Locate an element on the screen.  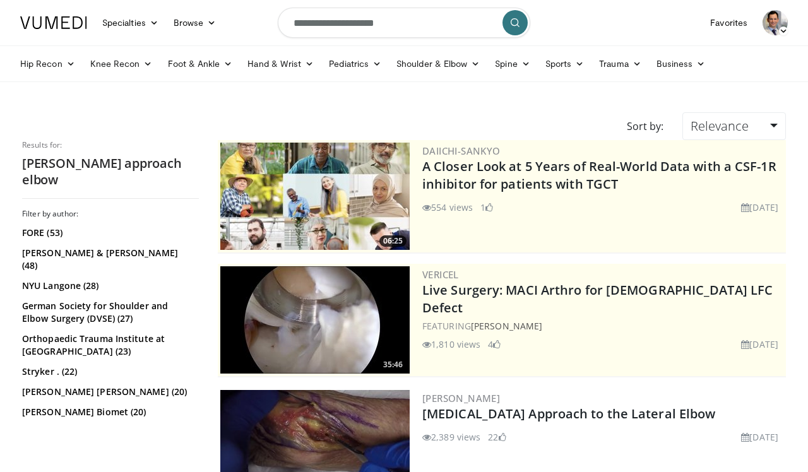
li: 4 is located at coordinates (494, 344).